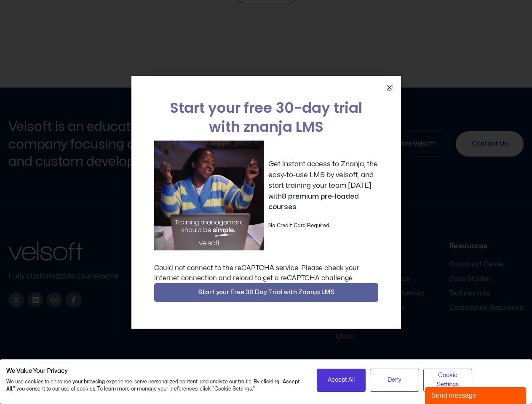 Image resolution: width=532 pixels, height=404 pixels. Describe the element at coordinates (341, 380) in the screenshot. I see `span: Accept All` at that location.